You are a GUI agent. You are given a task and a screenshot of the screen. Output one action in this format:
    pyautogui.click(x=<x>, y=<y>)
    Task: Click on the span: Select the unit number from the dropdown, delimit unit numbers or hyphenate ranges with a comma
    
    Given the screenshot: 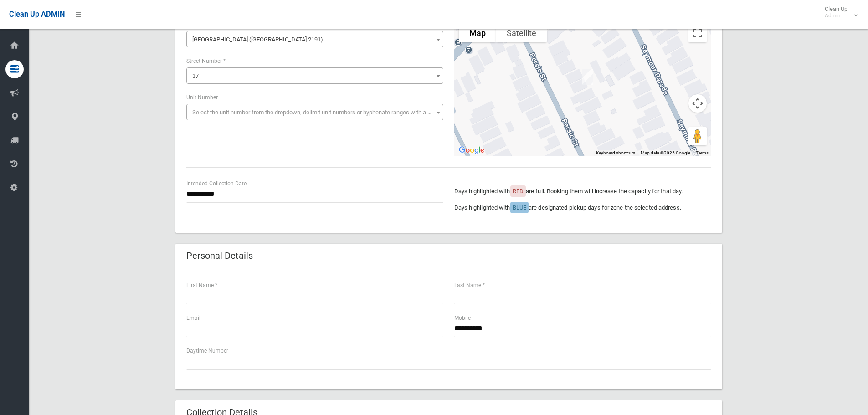 What is the action you would take?
    pyautogui.click(x=319, y=112)
    